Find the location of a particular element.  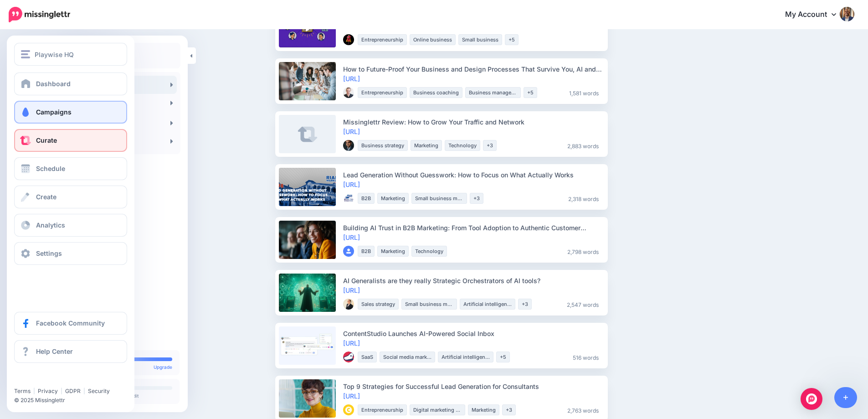

button: Playwise HQ is located at coordinates (71, 54).